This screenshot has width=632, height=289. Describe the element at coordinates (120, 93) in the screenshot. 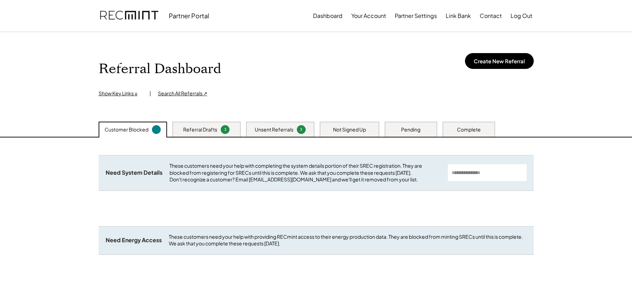

I see `div: Show Key Links ↓` at that location.